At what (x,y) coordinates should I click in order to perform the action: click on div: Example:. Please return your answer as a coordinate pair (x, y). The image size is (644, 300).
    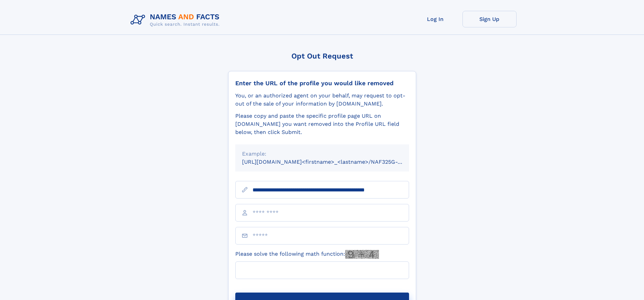
    Looking at the image, I should click on (322, 154).